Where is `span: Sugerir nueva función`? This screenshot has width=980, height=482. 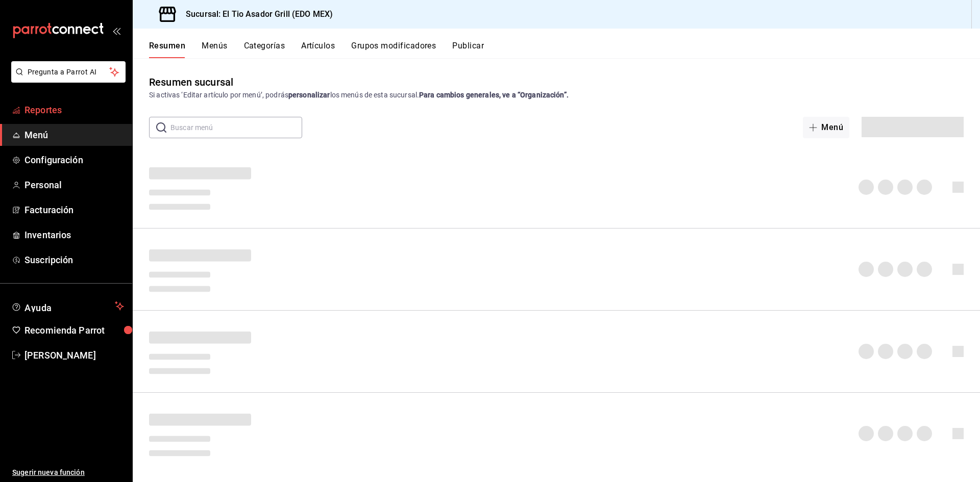 span: Sugerir nueva función is located at coordinates (68, 472).